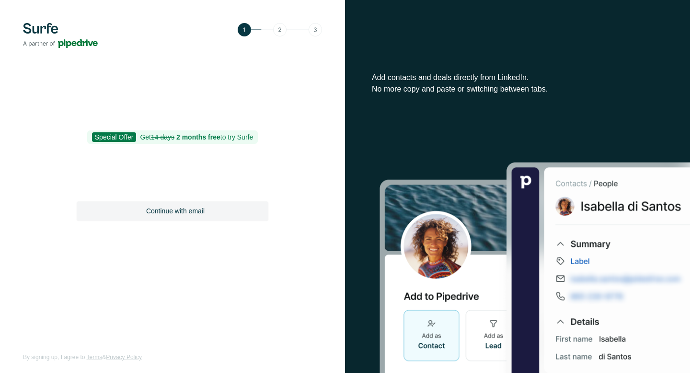 The width and height of the screenshot is (690, 373). Describe the element at coordinates (94, 357) in the screenshot. I see `a: Terms` at that location.